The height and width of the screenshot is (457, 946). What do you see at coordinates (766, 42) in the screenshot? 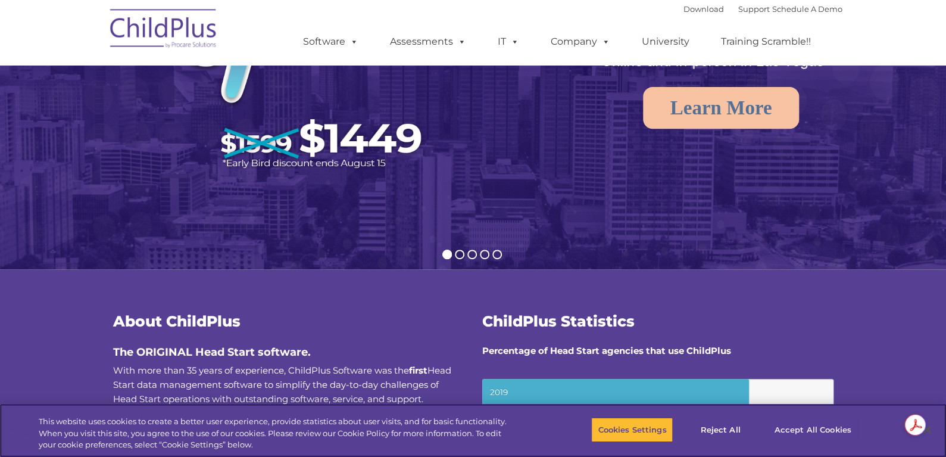
I see `a: Training Scramble!!` at bounding box center [766, 42].